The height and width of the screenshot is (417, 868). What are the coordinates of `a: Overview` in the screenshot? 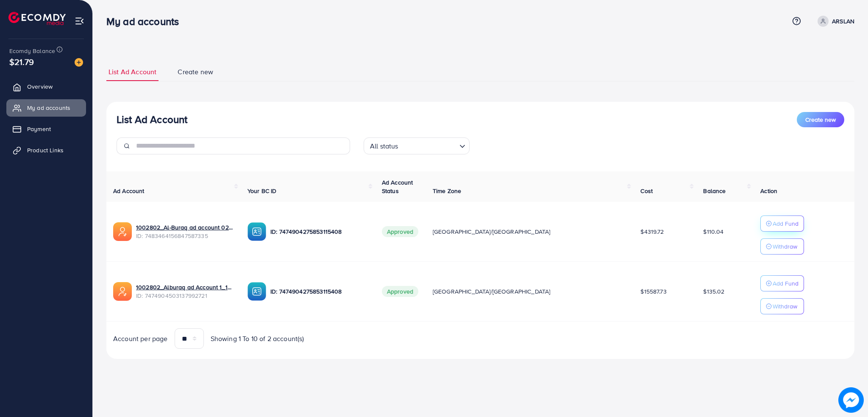 It's located at (46, 87).